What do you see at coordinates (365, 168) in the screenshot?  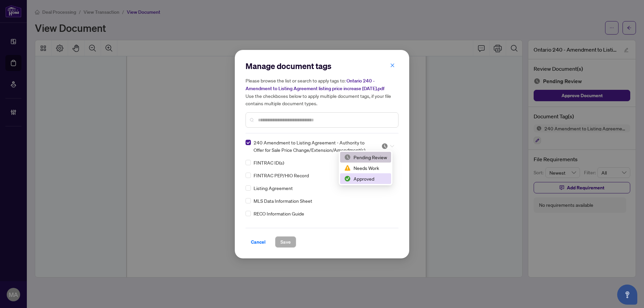 I see `div: Needs Work` at bounding box center [365, 168].